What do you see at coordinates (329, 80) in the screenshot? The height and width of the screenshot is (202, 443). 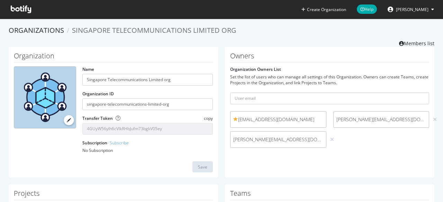 I see `div: Set the list of users who can manage all settings of this Organization. Owners can create Teams, ...` at bounding box center [329, 80].